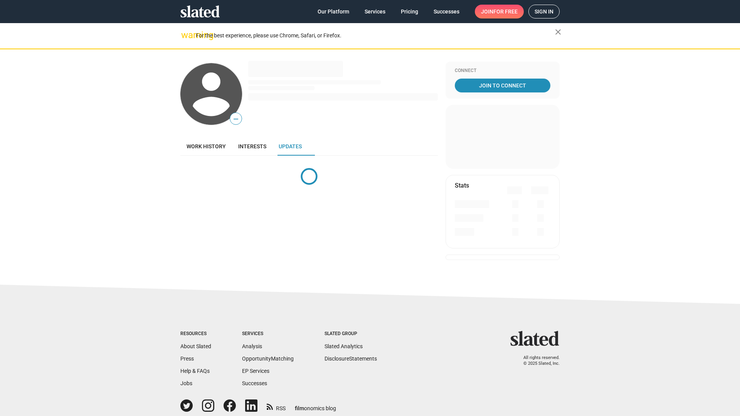 The height and width of the screenshot is (416, 740). What do you see at coordinates (206, 146) in the screenshot?
I see `a: Work history` at bounding box center [206, 146].